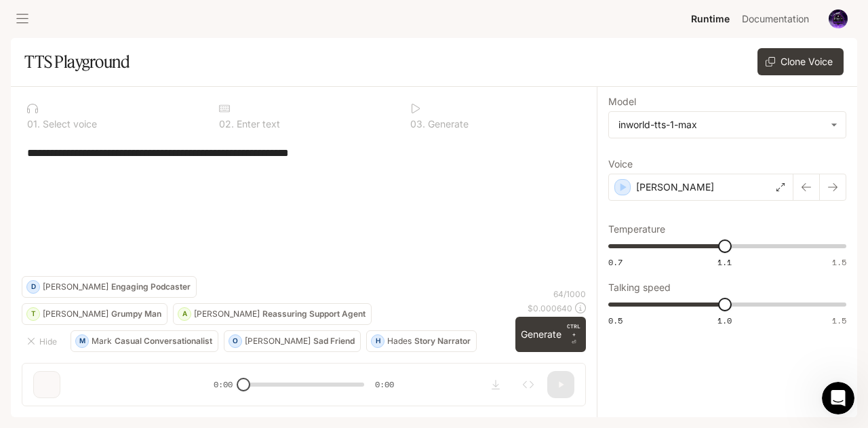 The width and height of the screenshot is (868, 428). Describe the element at coordinates (257, 124) in the screenshot. I see `p: Enter text` at that location.